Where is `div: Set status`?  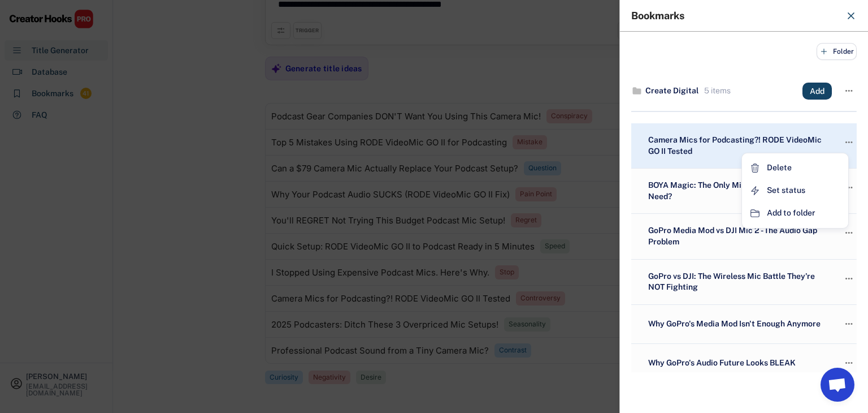
div: Set status is located at coordinates (786, 190).